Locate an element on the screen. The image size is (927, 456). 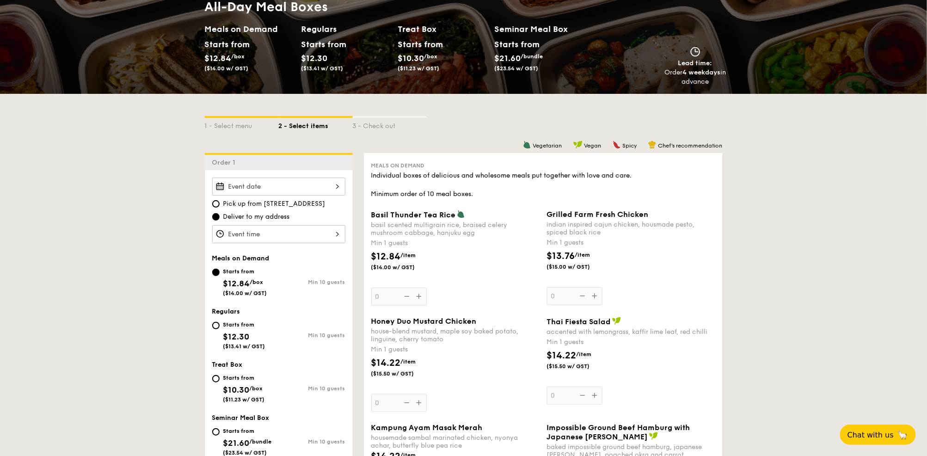
img: icon-clock.2db775ea.svg is located at coordinates (695, 52).